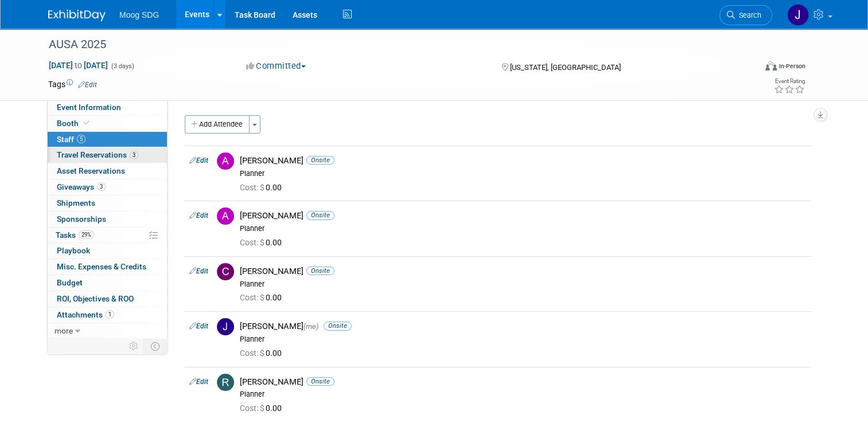 This screenshot has height=423, width=868. Describe the element at coordinates (311, 327) in the screenshot. I see `span: (me)` at that location.